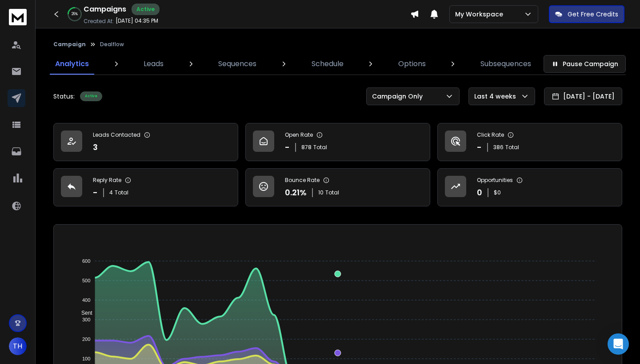  Describe the element at coordinates (72, 64) in the screenshot. I see `a: Analytics` at that location.